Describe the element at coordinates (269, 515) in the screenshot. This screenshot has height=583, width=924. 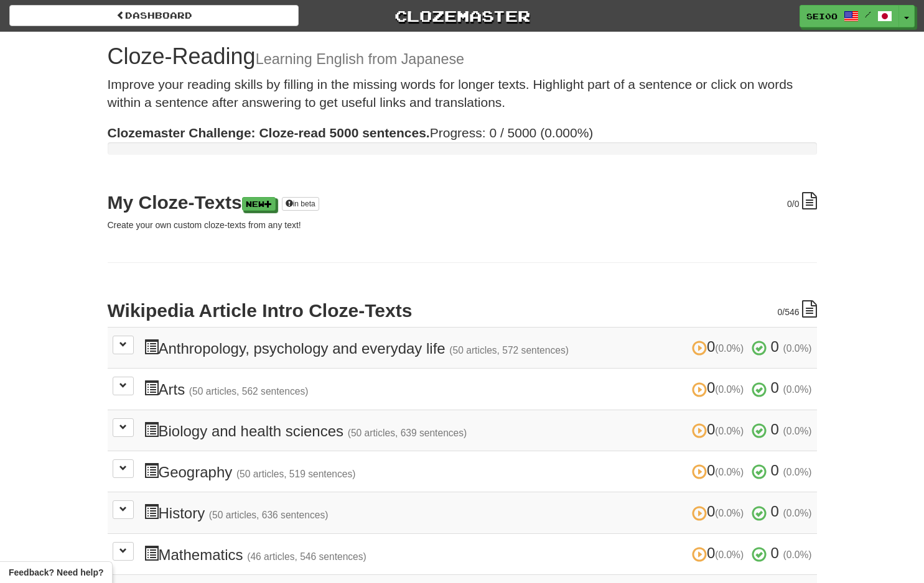
I see `small: (50 articles, 636 sentences)` at that location.